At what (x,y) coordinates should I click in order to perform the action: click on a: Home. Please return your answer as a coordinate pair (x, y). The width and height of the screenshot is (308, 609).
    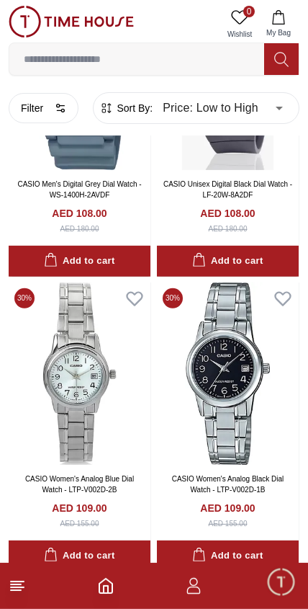
    Looking at the image, I should click on (106, 586).